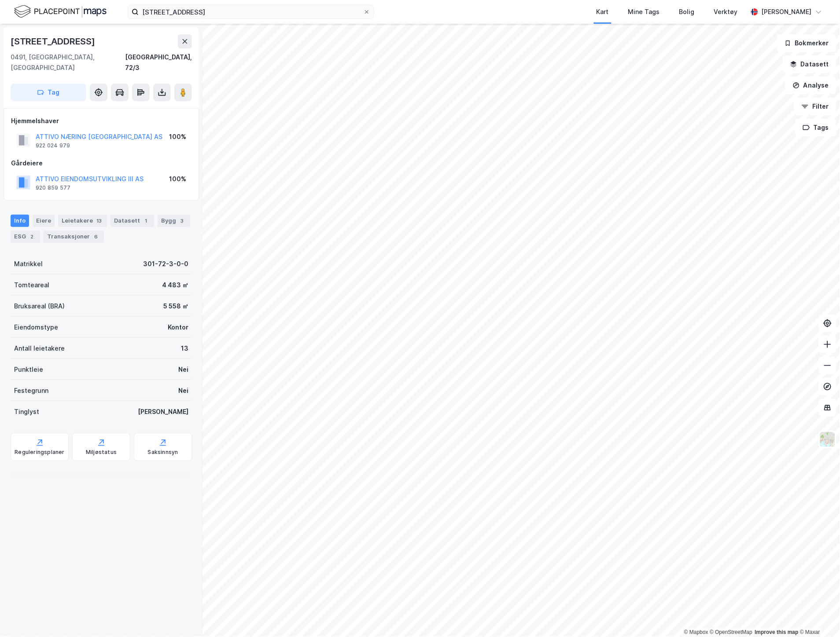 This screenshot has height=637, width=840. What do you see at coordinates (815, 106) in the screenshot?
I see `button: Filter` at bounding box center [815, 106].